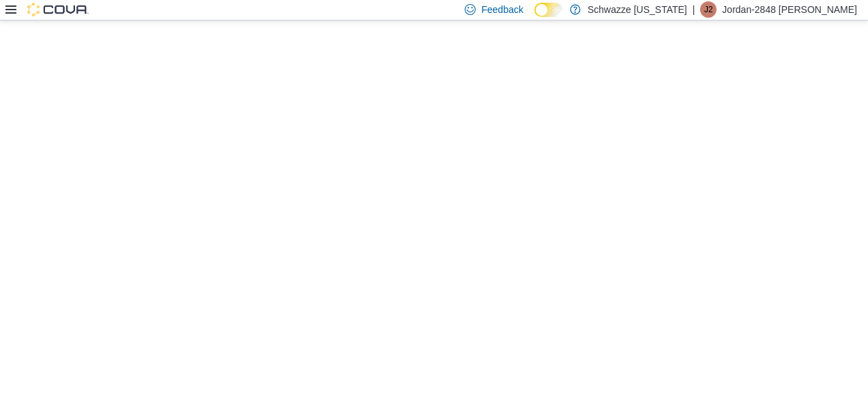 The image size is (868, 405). Describe the element at coordinates (708, 9) in the screenshot. I see `div: Jordan-2848 Garcia` at that location.